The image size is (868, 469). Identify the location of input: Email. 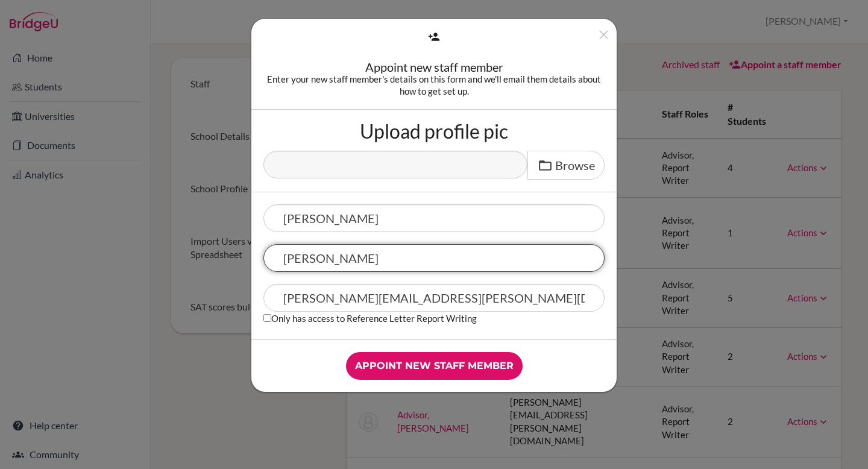
(434, 298).